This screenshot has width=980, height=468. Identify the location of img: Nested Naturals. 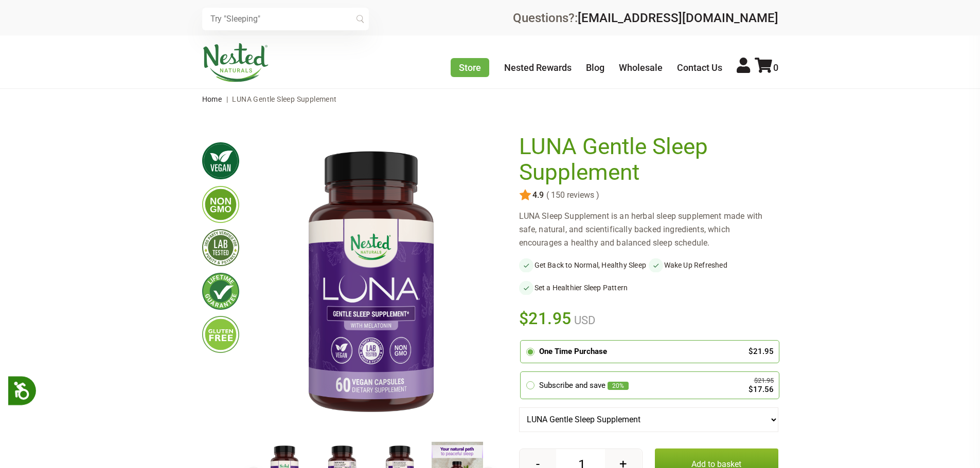
(235, 63).